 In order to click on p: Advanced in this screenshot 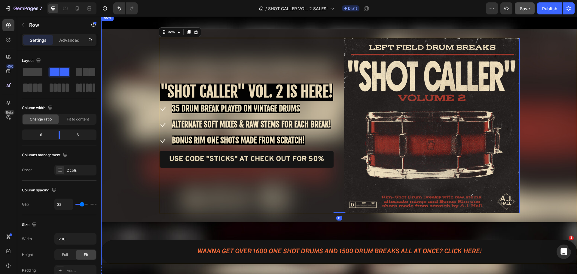, I will do `click(69, 40)`.